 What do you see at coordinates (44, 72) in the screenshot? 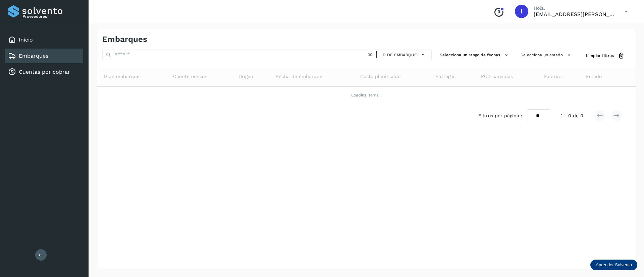
I see `div: Cuentas por cobrar` at bounding box center [44, 72].